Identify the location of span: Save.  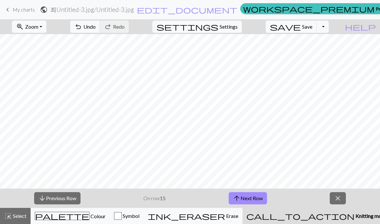
(307, 26).